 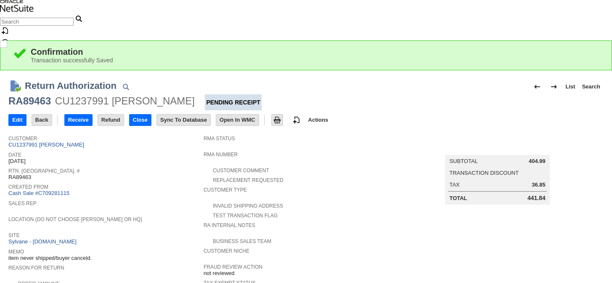 I want to click on a: Customer, so click(x=23, y=138).